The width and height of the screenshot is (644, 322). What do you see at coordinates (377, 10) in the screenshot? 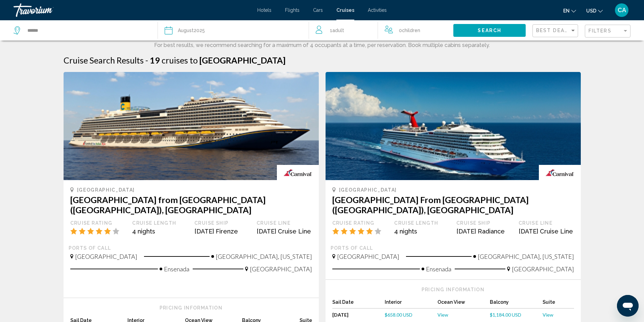
I see `span: Activities` at bounding box center [377, 10].